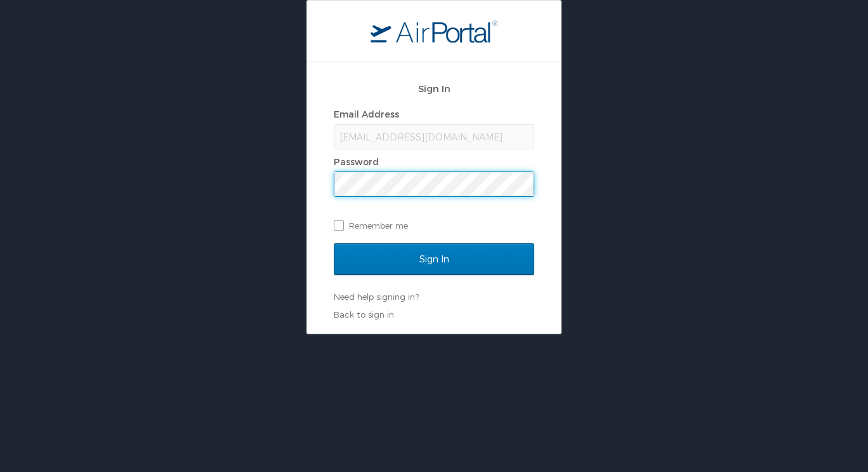 The height and width of the screenshot is (472, 868). Describe the element at coordinates (434, 31) in the screenshot. I see `img: logo` at that location.